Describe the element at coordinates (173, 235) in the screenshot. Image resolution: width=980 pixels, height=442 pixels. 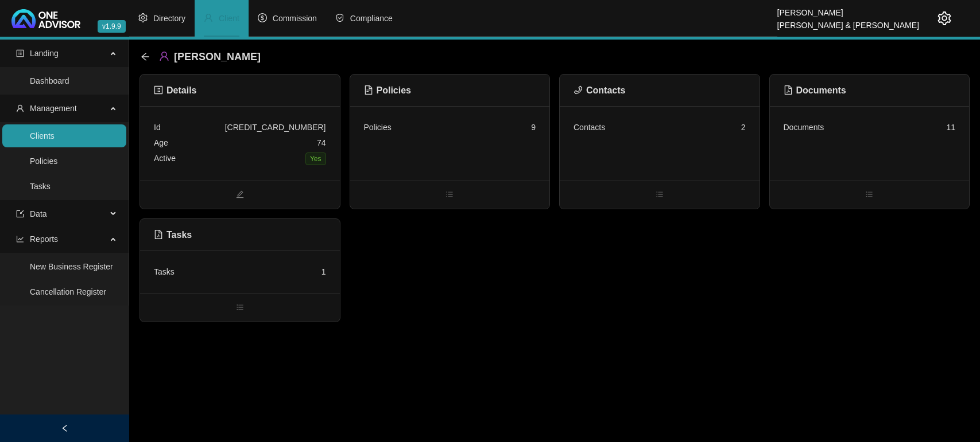
I see `span: Tasks` at that location.